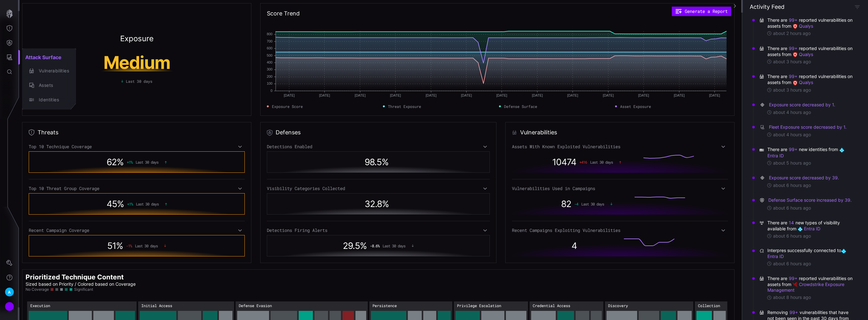 This screenshot has width=868, height=320. Describe the element at coordinates (49, 71) in the screenshot. I see `a: Vulnerabilities` at that location.